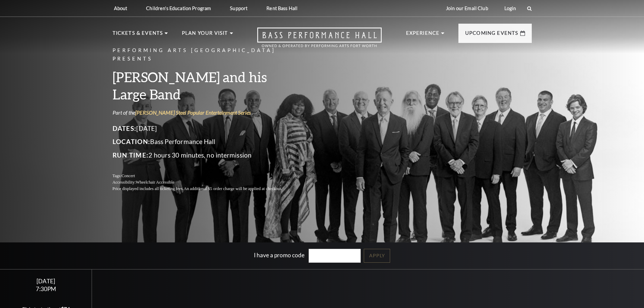 The width and height of the screenshot is (644, 308). What do you see at coordinates (205, 113) in the screenshot?
I see `p: Part of the` at bounding box center [205, 113].